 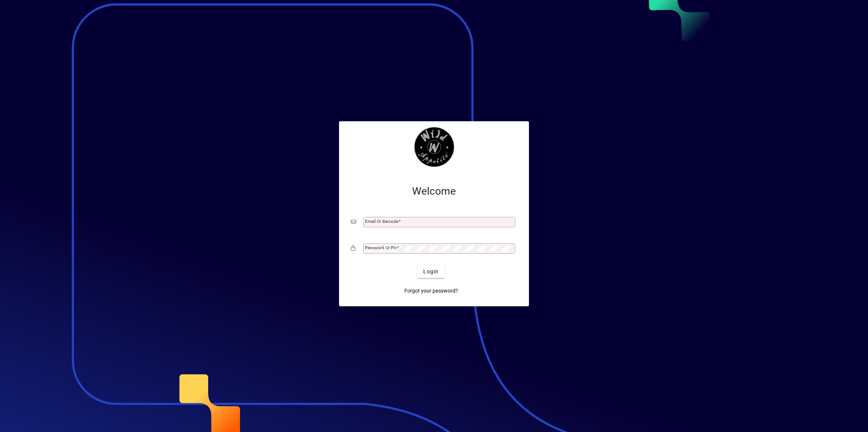 I want to click on mat-label: Password or Pin, so click(x=381, y=248).